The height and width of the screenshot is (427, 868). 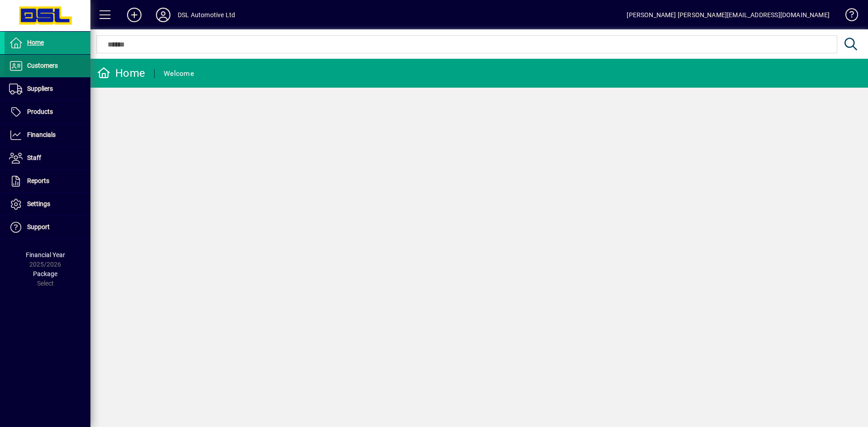 What do you see at coordinates (40, 89) in the screenshot?
I see `span: Suppliers` at bounding box center [40, 89].